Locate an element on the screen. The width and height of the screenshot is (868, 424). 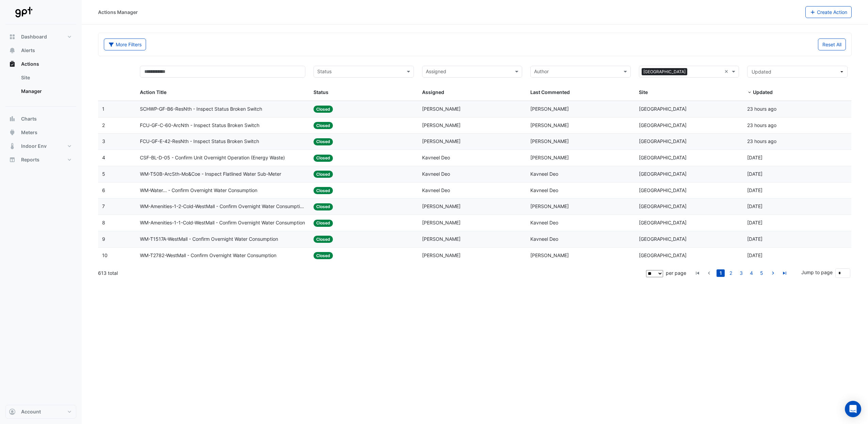
span: 2025-09-01T15:13:38.465 is located at coordinates (754, 206).